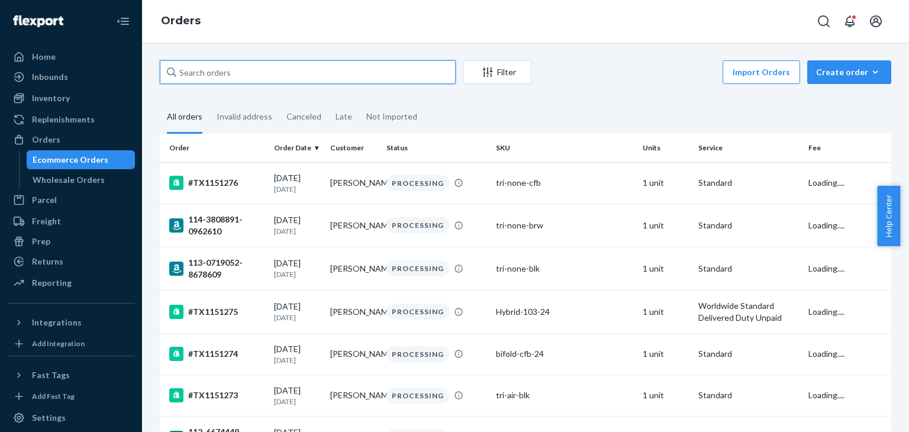  I want to click on div: All orders, so click(185, 117).